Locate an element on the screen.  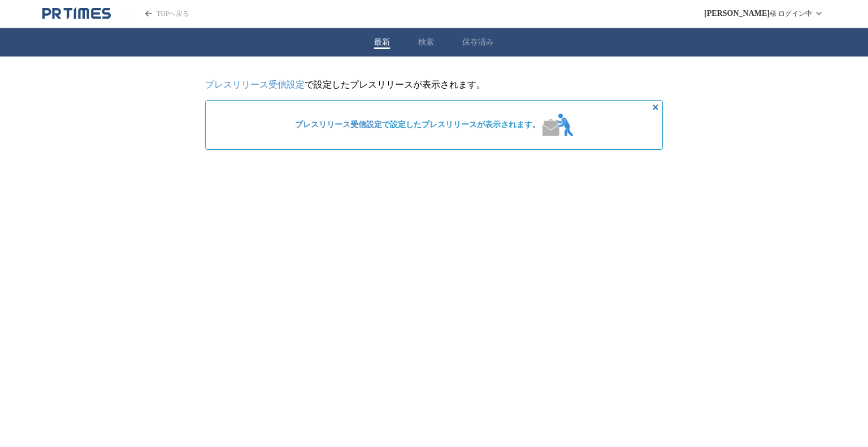
button: 検索 is located at coordinates (426, 42).